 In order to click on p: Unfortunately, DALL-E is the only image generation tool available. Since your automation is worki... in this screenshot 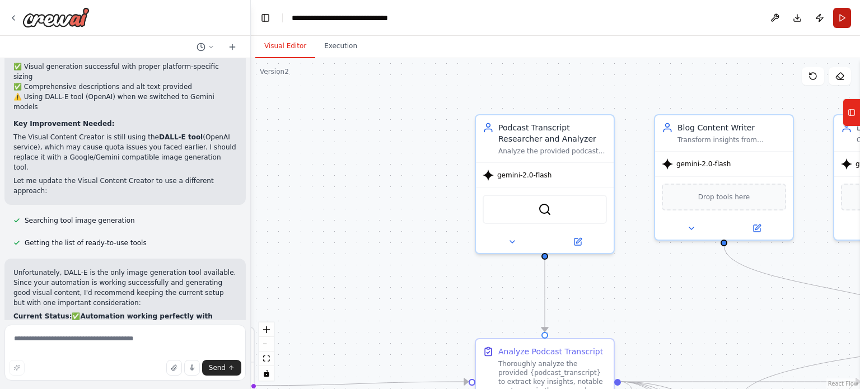, I will do `click(125, 288)`.